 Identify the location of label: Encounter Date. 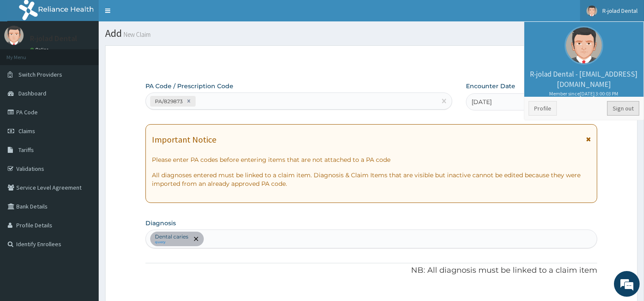
(490, 86).